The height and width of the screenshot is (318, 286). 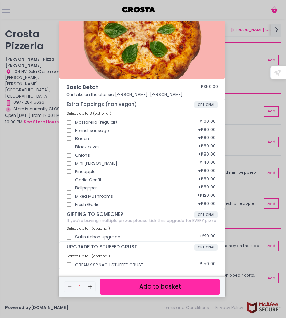 I want to click on span: UPGRADE TO STUFFED CRUST, so click(x=130, y=247).